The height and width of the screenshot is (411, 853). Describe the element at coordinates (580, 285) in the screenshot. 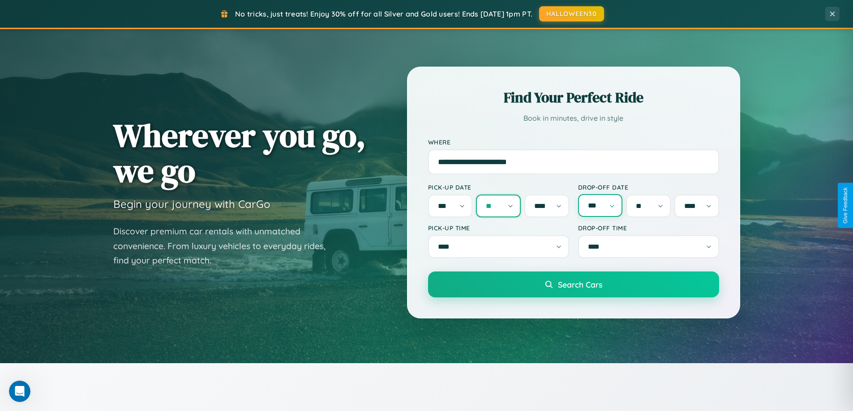

I see `span: Search Cars` at that location.